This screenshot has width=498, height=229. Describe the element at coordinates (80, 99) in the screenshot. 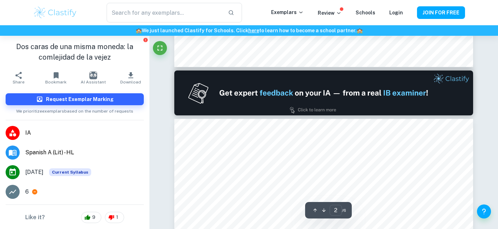

I see `h6: Request Exemplar Marking` at that location.